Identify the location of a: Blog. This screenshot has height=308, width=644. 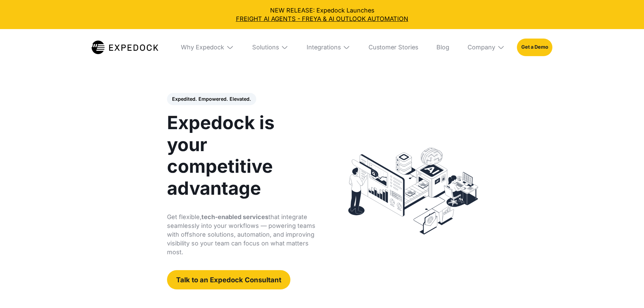
(443, 47).